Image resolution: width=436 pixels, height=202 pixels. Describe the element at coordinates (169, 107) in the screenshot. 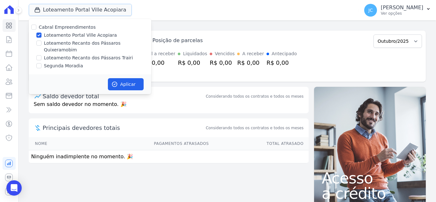

I see `p: Sem saldo devedor no momento. 🎉` at that location.